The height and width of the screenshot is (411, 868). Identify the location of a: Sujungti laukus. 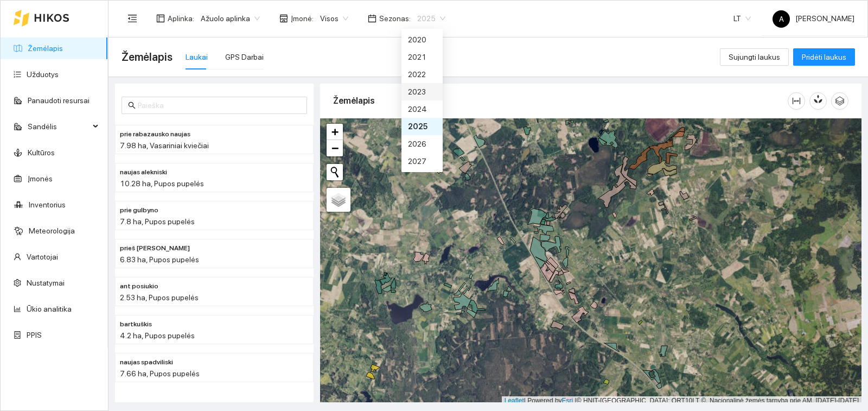
(754, 57).